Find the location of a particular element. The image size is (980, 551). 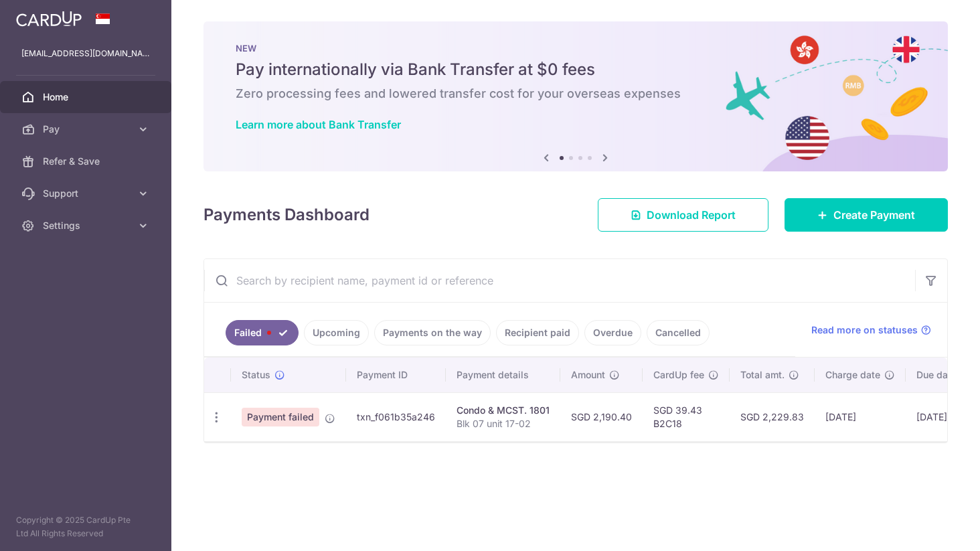

a: Learn more about Bank Transfer is located at coordinates (318, 125).